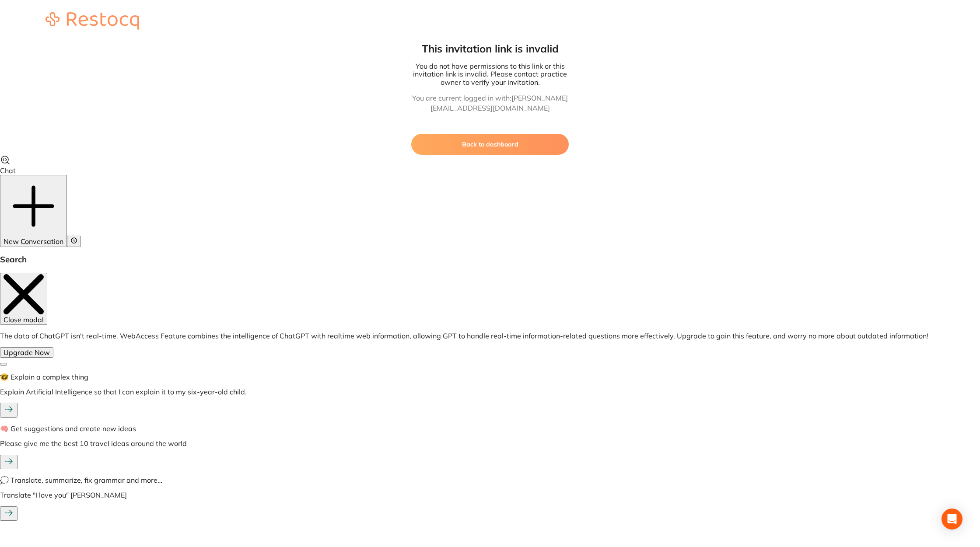 The width and height of the screenshot is (980, 547). What do you see at coordinates (92, 21) in the screenshot?
I see `img: restocq_logo.svg` at bounding box center [92, 21].